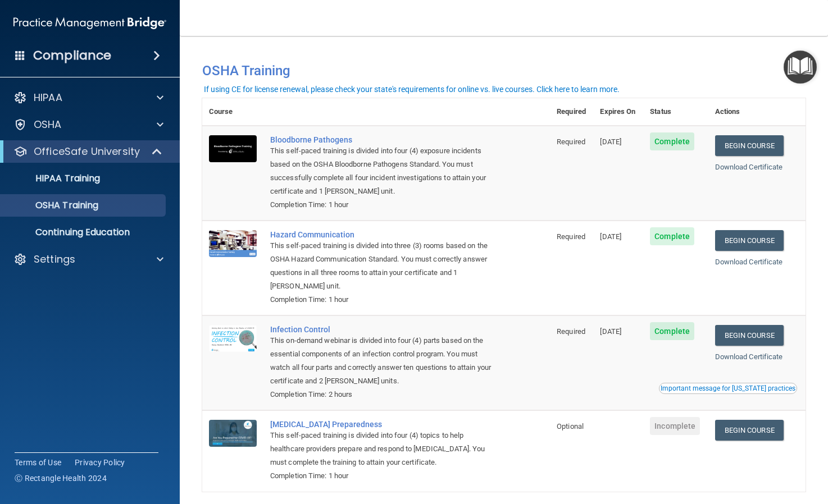 This screenshot has height=504, width=828. Describe the element at coordinates (86, 151) in the screenshot. I see `p: OfficeSafe University` at that location.